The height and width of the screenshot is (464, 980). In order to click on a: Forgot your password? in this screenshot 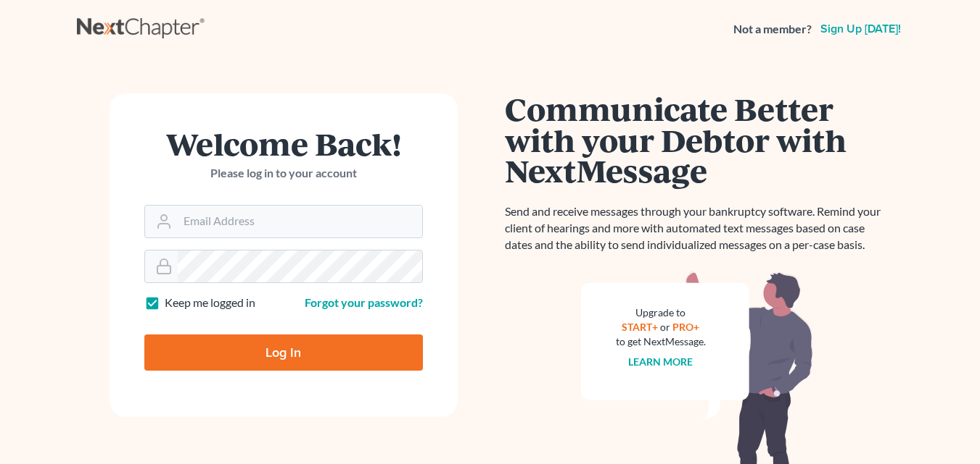, I will do `click(363, 302)`.